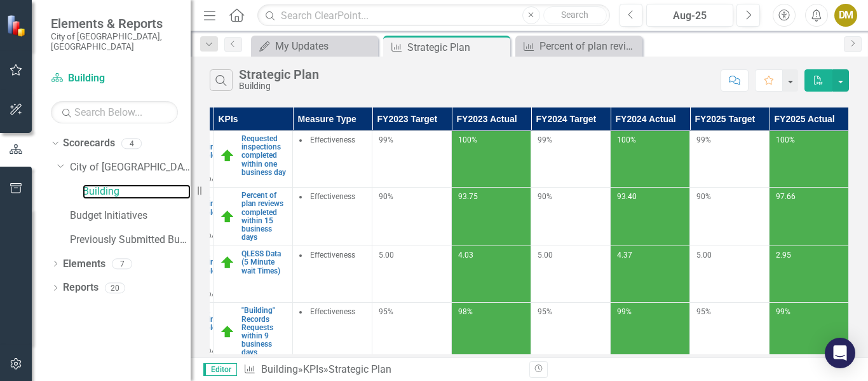 The image size is (868, 381). I want to click on a: Elements, so click(84, 264).